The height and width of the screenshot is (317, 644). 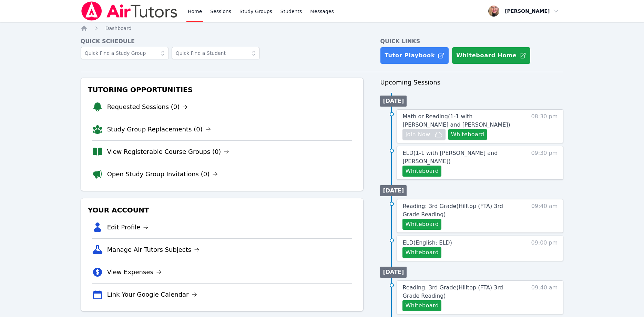 I want to click on nav: Breadcrumb, so click(x=322, y=28).